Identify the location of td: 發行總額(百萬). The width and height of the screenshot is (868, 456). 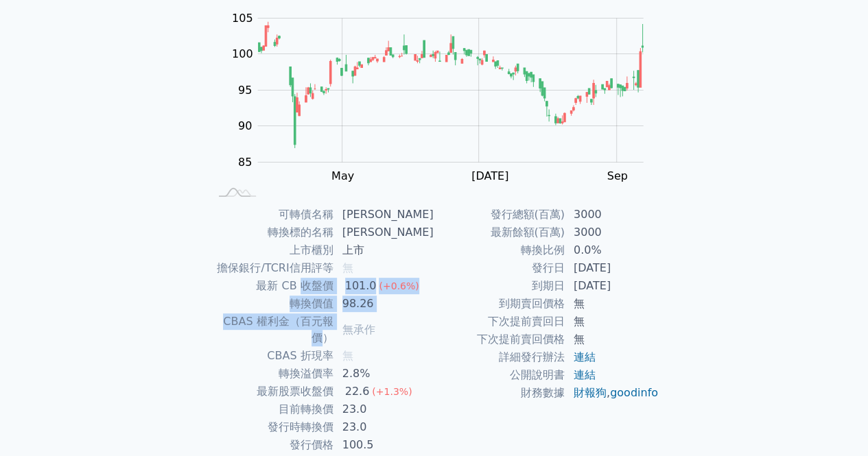
(499, 215).